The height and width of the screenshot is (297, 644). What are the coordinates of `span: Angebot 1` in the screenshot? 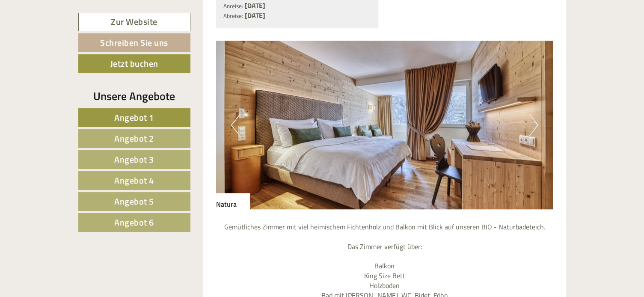 It's located at (134, 117).